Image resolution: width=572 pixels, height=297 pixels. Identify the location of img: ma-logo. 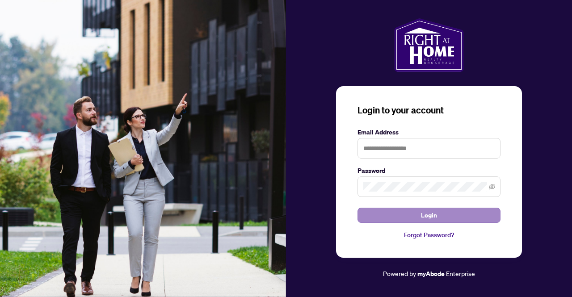
(429, 45).